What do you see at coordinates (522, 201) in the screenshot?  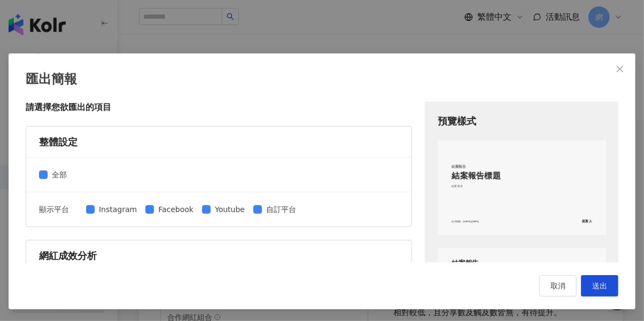 I see `div: 結案敘述` at bounding box center [522, 201].